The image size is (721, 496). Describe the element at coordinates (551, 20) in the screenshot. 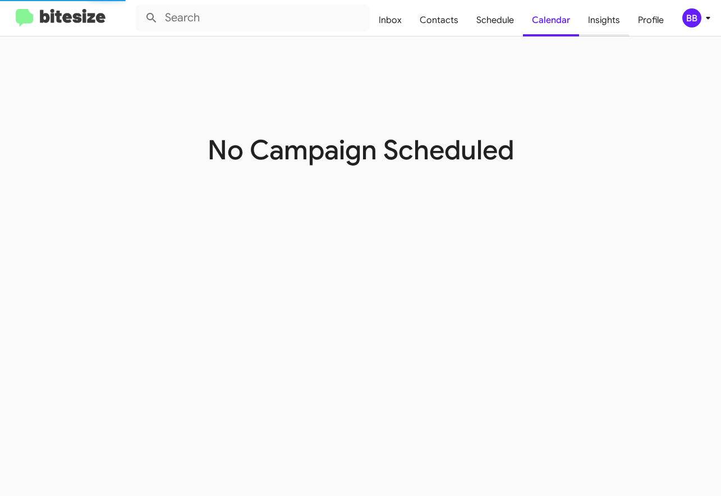

I see `a: Calendar` at that location.